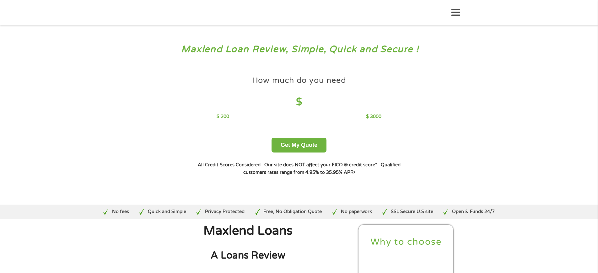 This screenshot has height=273, width=598. Describe the element at coordinates (248, 231) in the screenshot. I see `span: Maxlend Loans` at that location.